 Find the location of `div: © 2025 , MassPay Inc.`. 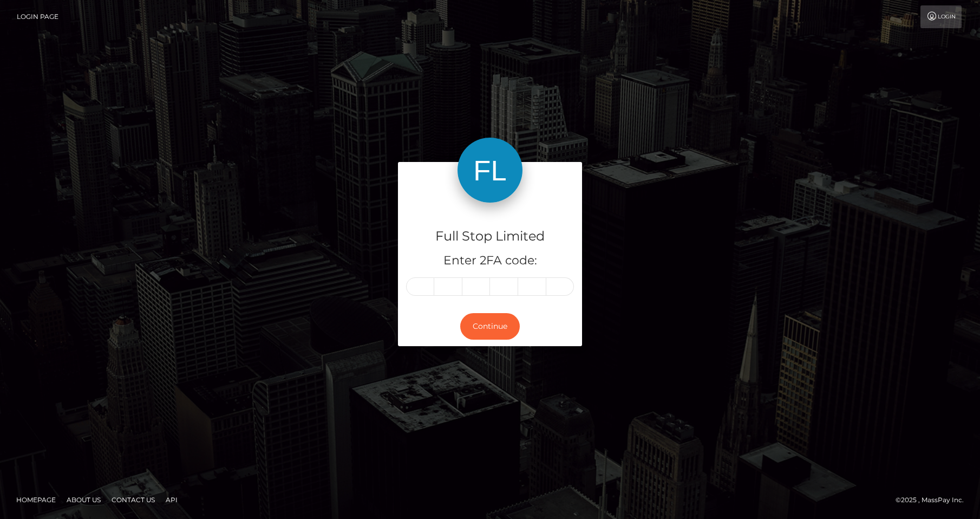

div: © 2025 , MassPay Inc. is located at coordinates (934, 500).